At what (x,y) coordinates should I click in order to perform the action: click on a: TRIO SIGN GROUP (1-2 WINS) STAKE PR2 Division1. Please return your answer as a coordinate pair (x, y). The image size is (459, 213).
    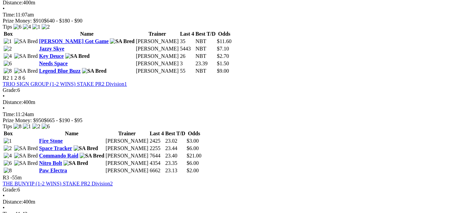
    Looking at the image, I should click on (65, 84).